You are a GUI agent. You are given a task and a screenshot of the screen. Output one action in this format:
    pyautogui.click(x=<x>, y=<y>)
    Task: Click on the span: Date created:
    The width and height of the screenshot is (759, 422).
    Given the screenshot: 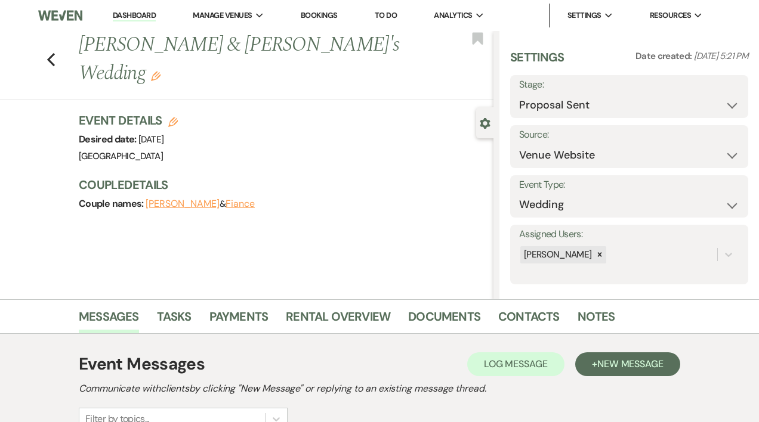 What is the action you would take?
    pyautogui.click(x=665, y=56)
    